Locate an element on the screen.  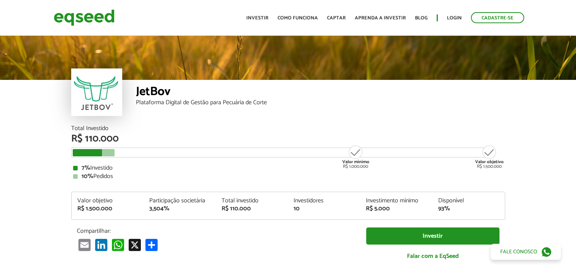
a: X is located at coordinates (135, 245).